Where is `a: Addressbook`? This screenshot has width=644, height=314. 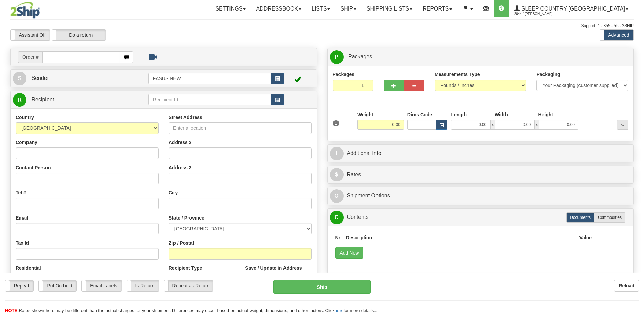
a: Addressbook is located at coordinates (279, 9).